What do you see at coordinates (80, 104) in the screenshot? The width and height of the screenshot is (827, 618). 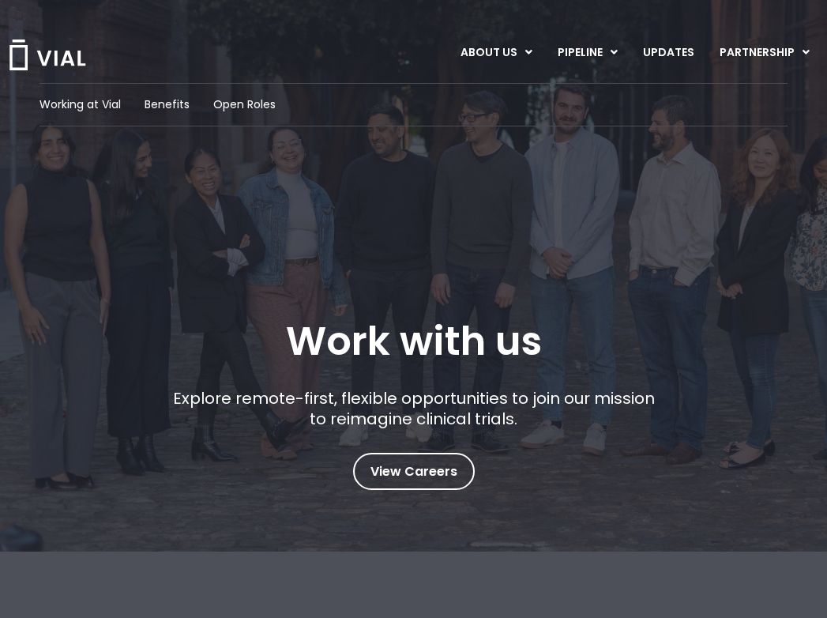 I see `span: Working at Vial` at bounding box center [80, 104].